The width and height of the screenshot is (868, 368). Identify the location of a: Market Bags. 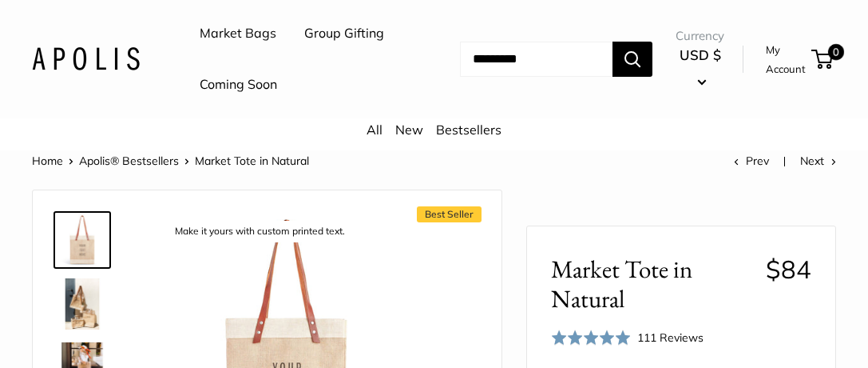
(238, 34).